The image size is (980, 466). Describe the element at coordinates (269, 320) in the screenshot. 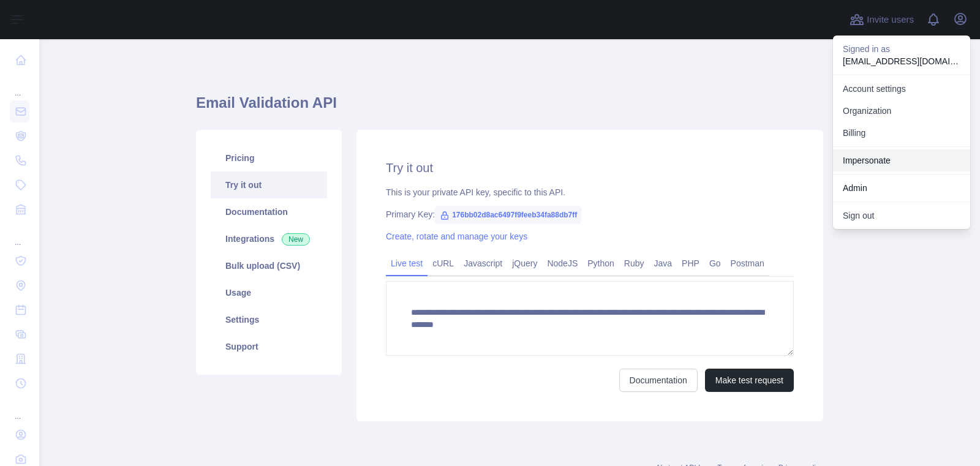

I see `a: Settings` at that location.